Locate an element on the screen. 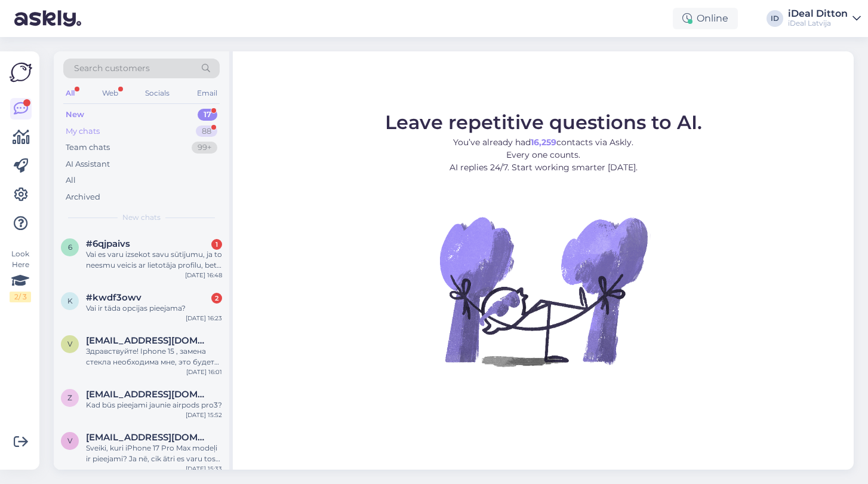 The height and width of the screenshot is (484, 868). div: ID is located at coordinates (775, 19).